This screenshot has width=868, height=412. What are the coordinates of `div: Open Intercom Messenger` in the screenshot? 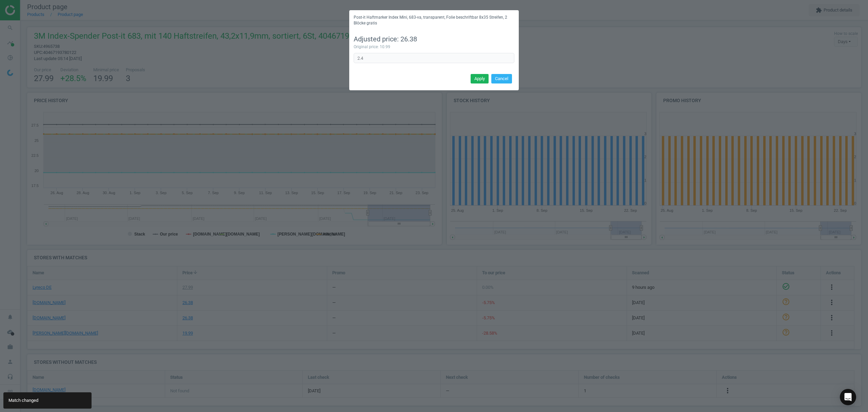 It's located at (847, 397).